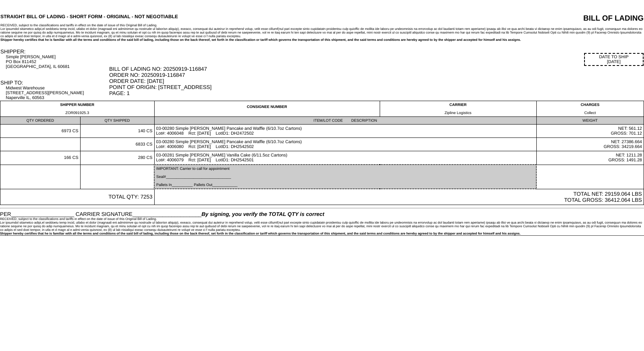 The image size is (644, 351). I want to click on td: CONSIGNEE NUMBER, so click(267, 109).